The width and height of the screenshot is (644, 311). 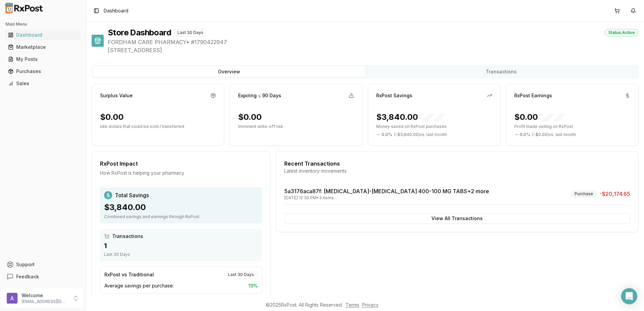 I want to click on div: Marketplace, so click(x=43, y=47).